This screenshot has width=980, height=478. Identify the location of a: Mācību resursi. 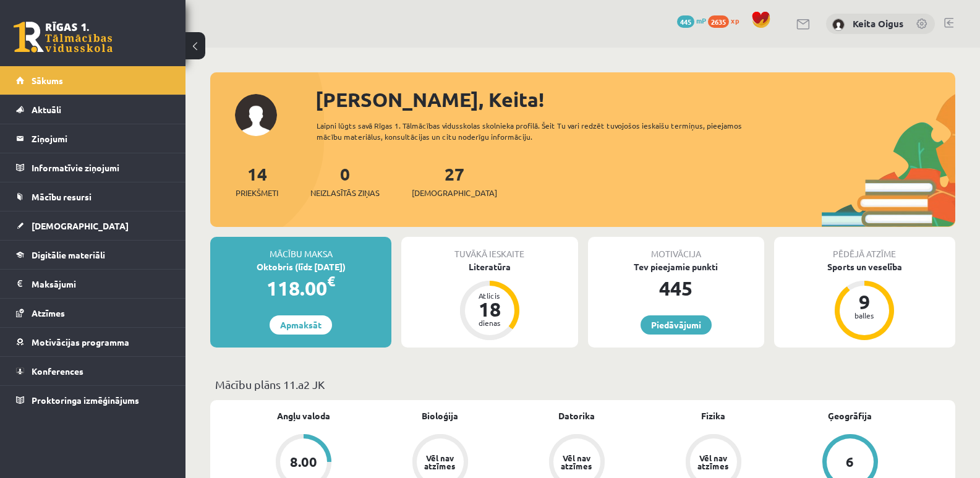
(93, 197).